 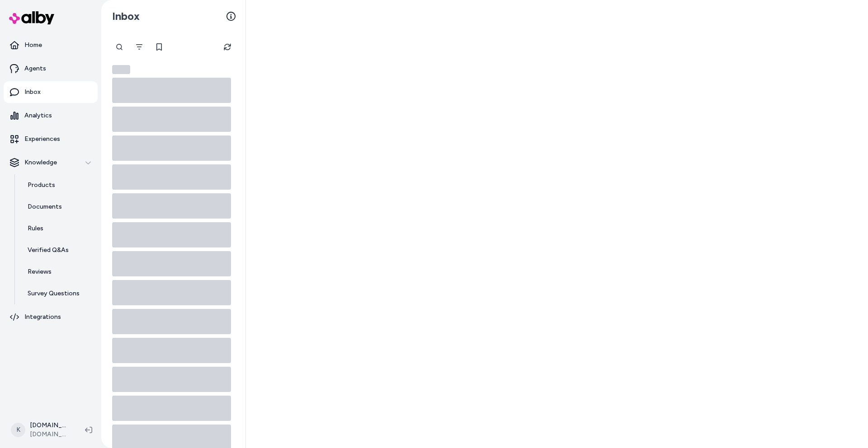 I want to click on span: K, so click(x=18, y=430).